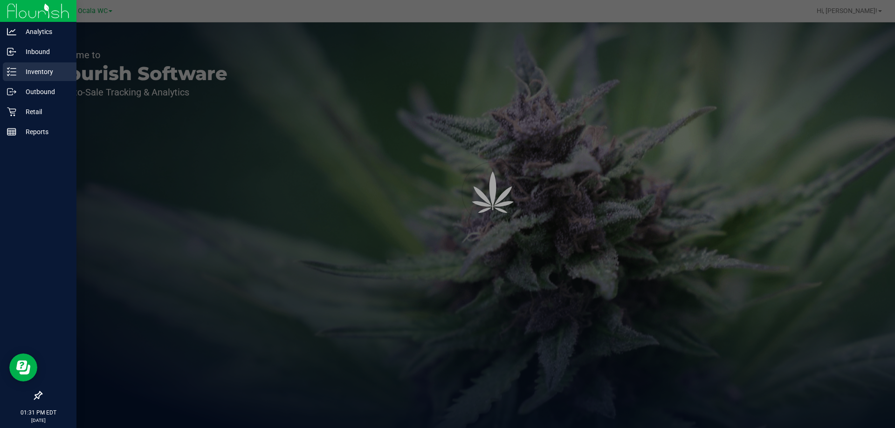 The width and height of the screenshot is (895, 428). I want to click on p: Outbound, so click(44, 92).